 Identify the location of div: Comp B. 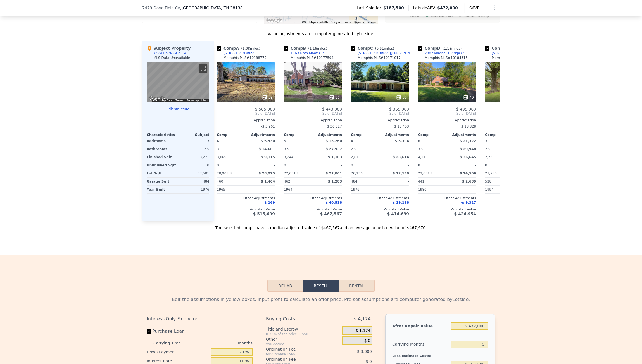
(307, 49).